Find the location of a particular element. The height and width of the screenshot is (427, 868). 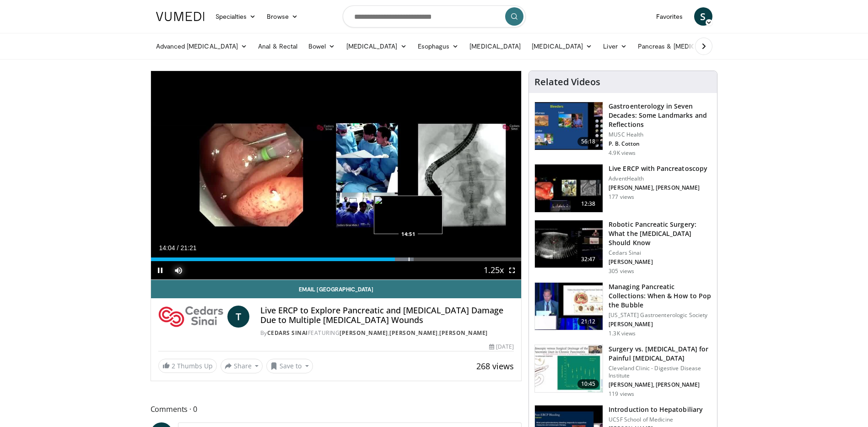

a: Esophagus is located at coordinates (438, 46).